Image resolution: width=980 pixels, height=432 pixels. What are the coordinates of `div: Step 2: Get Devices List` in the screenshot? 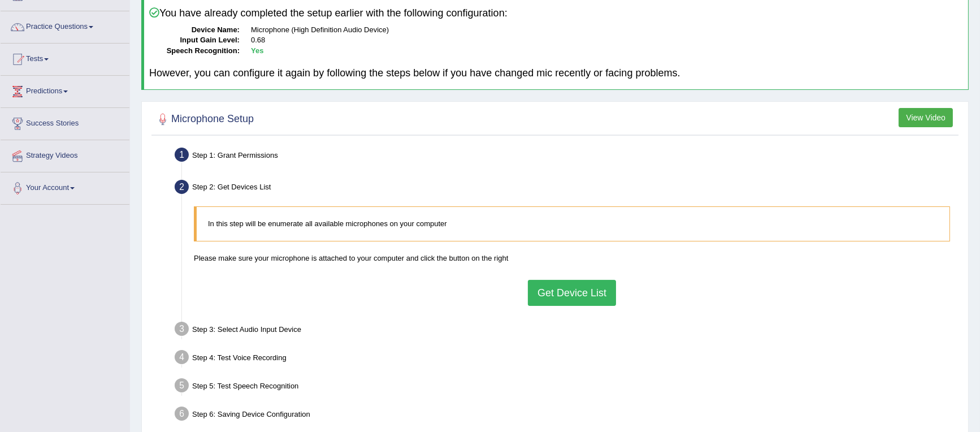 It's located at (567, 189).